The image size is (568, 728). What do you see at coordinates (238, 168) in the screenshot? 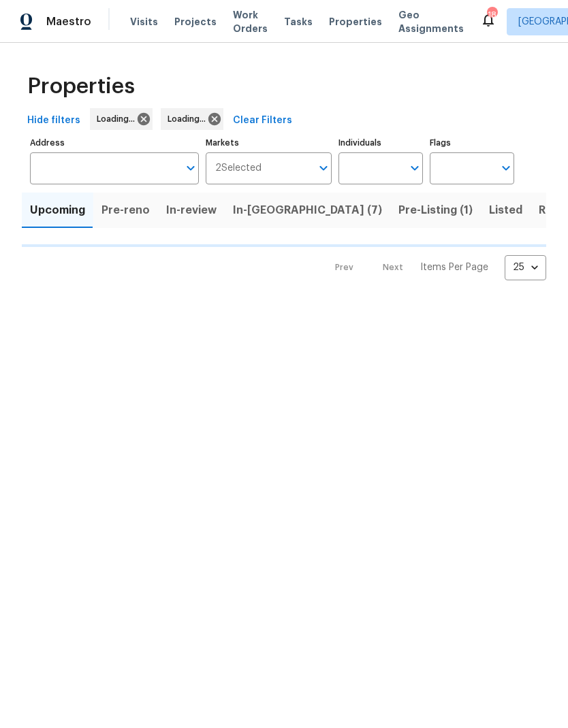
I see `span: 2 Selected` at bounding box center [238, 168].